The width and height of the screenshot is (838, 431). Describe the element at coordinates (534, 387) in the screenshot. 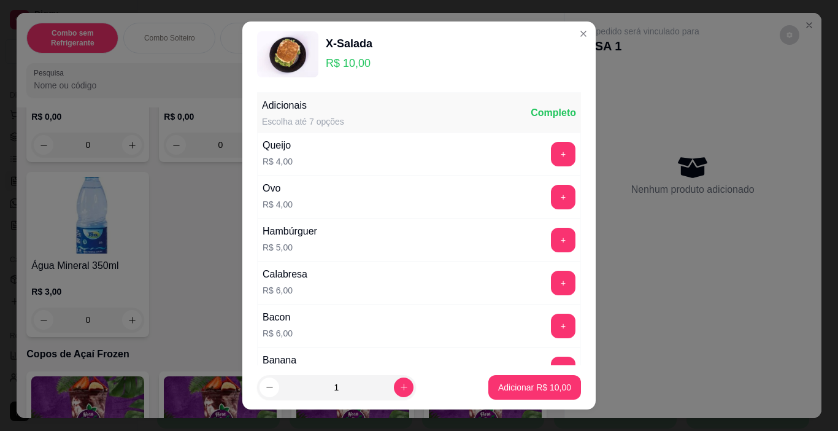

I see `p: Adicionar R$ 10,00` at that location.